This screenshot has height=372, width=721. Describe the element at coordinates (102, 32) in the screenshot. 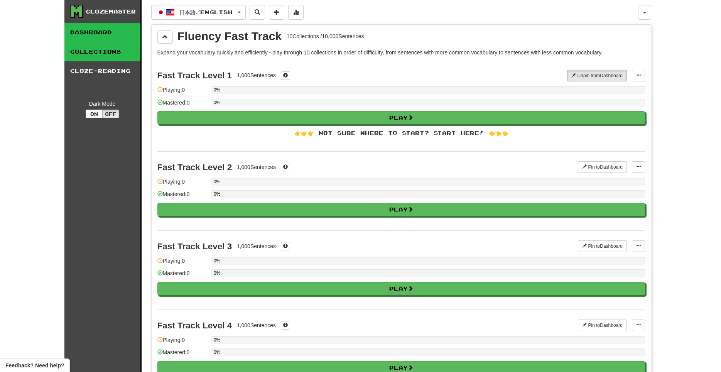

I see `a: Dashboard` at that location.